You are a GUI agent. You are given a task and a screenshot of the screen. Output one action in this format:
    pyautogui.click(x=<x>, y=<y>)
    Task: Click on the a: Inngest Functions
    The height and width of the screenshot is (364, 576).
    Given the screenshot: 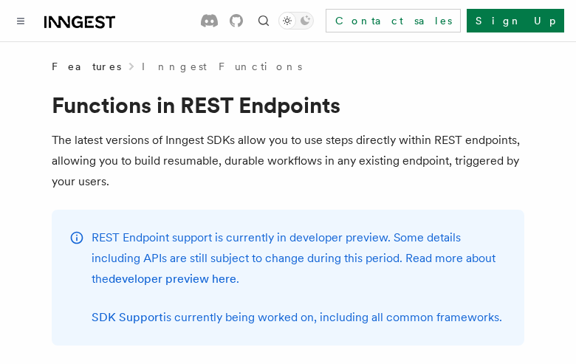 What is the action you would take?
    pyautogui.click(x=222, y=67)
    